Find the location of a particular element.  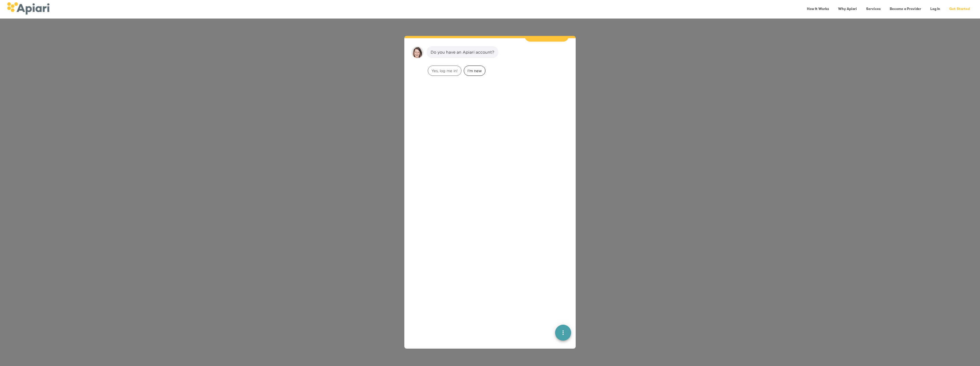

div: Yes, log me in! is located at coordinates (445, 71).